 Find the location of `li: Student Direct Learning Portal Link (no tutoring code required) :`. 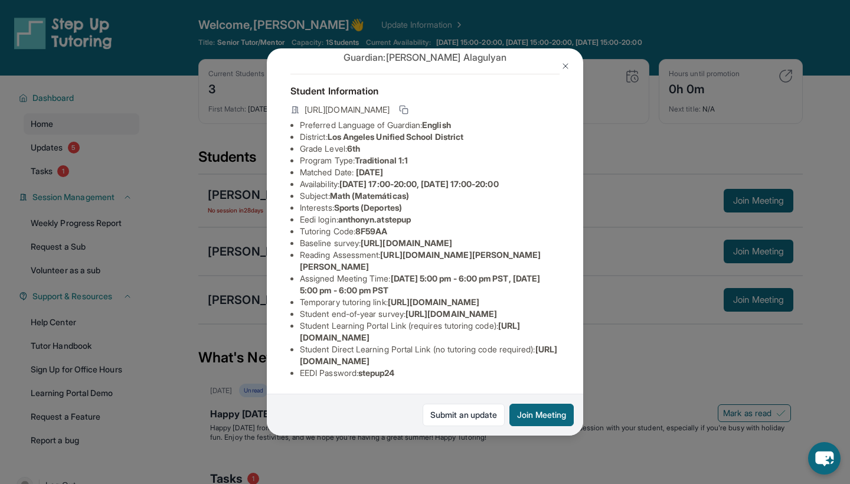

li: Student Direct Learning Portal Link (no tutoring code required) : is located at coordinates (430, 355).